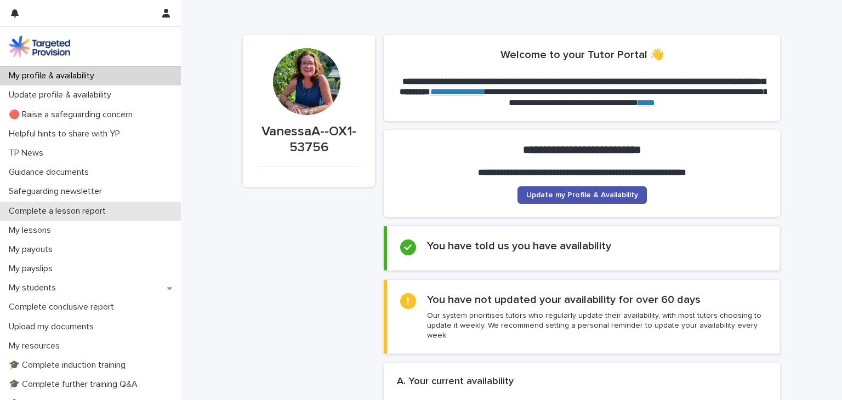 This screenshot has height=400, width=842. I want to click on p: My payslips, so click(33, 269).